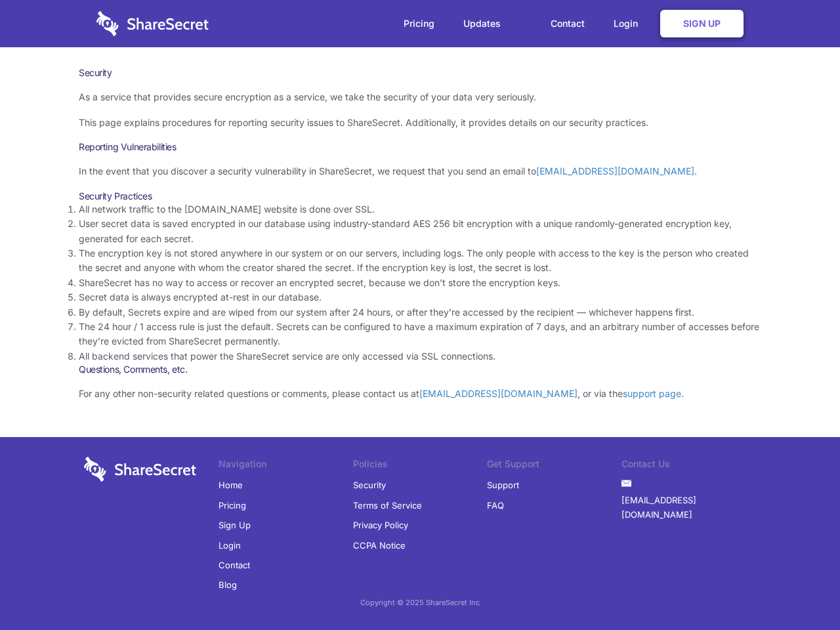 This screenshot has height=630, width=840. Describe the element at coordinates (420, 334) in the screenshot. I see `li: The 24 hour / 1 access rule is just the default. Secrets can be configured to have a maximum expi...` at that location.